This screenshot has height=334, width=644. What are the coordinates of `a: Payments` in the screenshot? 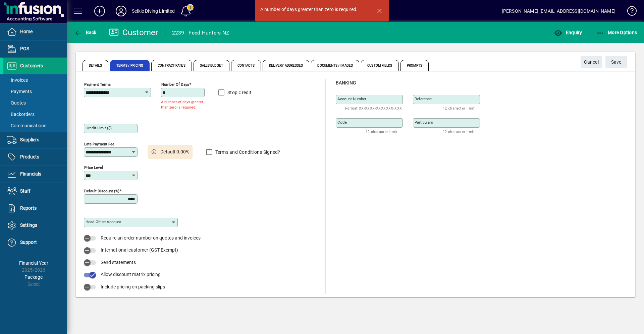 It's located at (35, 91).